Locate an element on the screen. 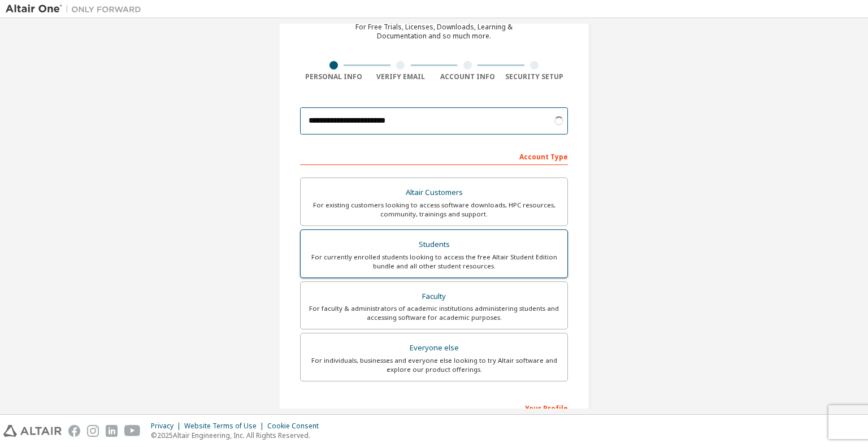 This screenshot has width=868, height=447. img: youtube.svg is located at coordinates (132, 430).